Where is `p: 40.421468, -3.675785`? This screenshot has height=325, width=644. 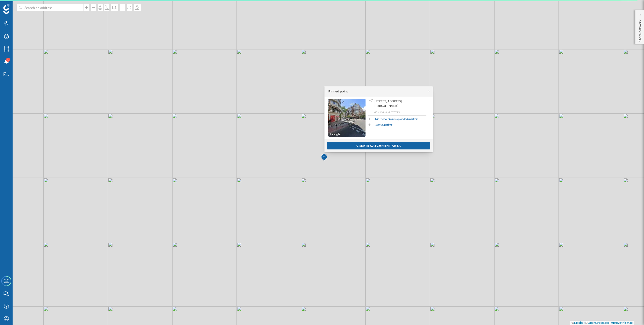 p: 40.421468, -3.675785 is located at coordinates (400, 112).